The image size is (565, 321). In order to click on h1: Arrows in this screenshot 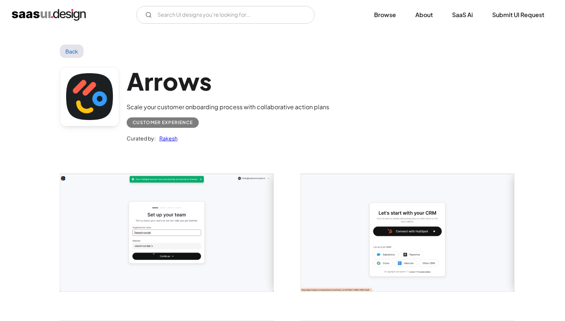, I will do `click(228, 81)`.